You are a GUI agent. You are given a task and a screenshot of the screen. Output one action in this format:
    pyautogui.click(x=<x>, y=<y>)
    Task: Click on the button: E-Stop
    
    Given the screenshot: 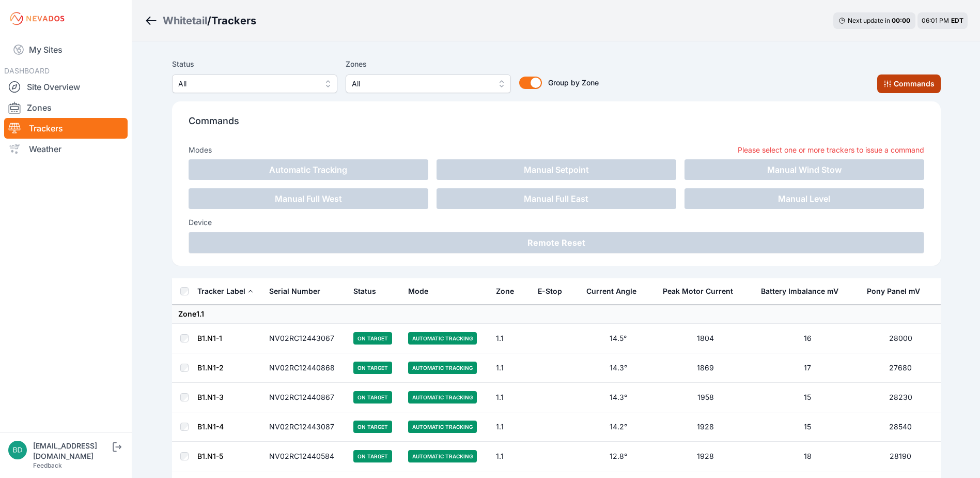 What is the action you would take?
    pyautogui.click(x=553, y=291)
    